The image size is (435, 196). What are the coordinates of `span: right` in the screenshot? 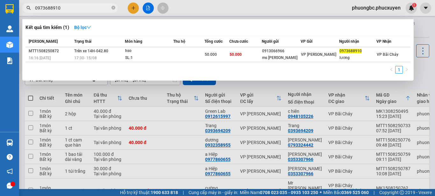 It's located at (406, 69).